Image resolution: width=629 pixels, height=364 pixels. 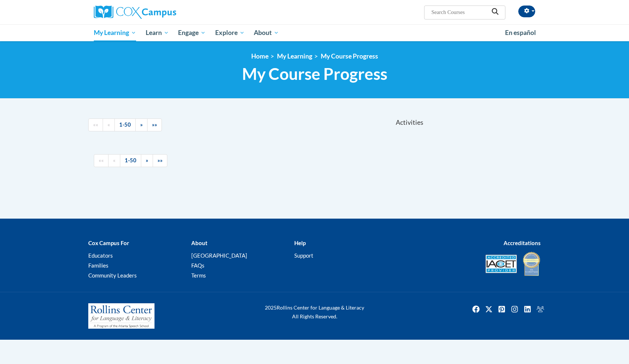 What do you see at coordinates (115, 33) in the screenshot?
I see `span: My Learning` at bounding box center [115, 33].